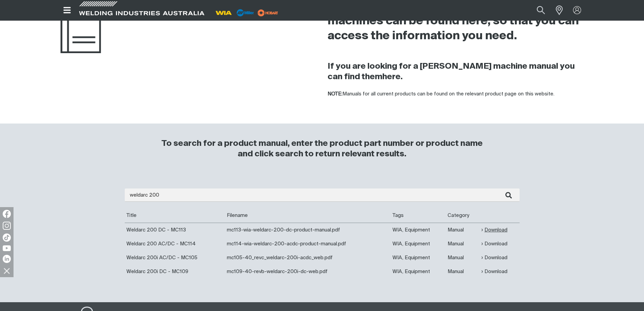 The width and height of the screenshot is (644, 311). Describe the element at coordinates (308, 215) in the screenshot. I see `th: Filename` at that location.